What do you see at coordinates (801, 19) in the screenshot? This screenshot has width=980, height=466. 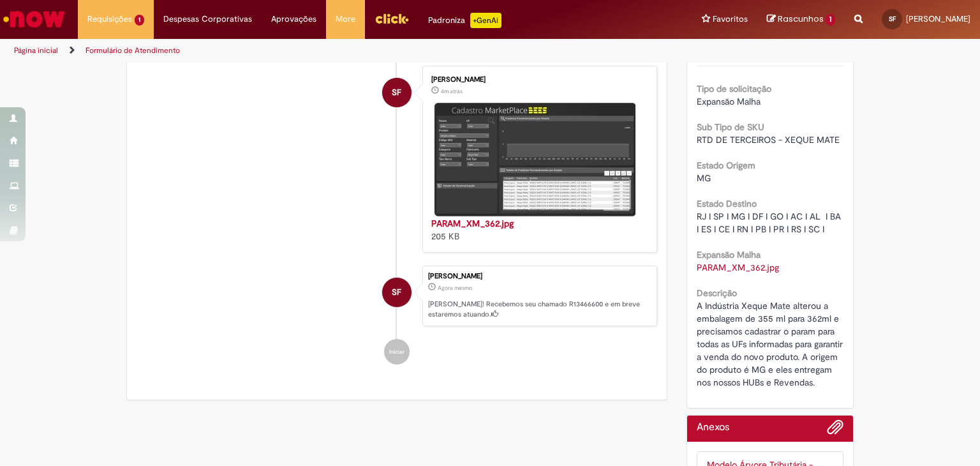 I see `a: Rascunhos` at bounding box center [801, 19].